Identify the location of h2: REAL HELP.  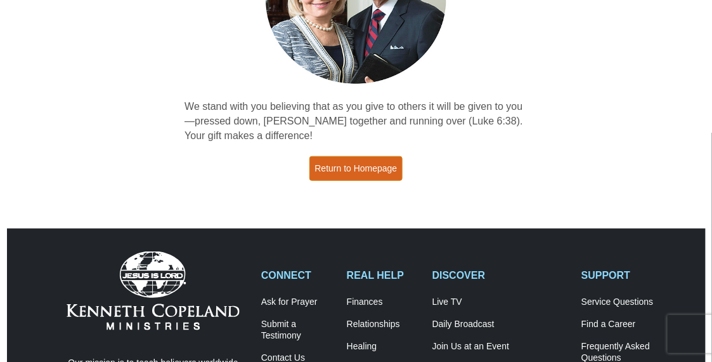
(383, 275).